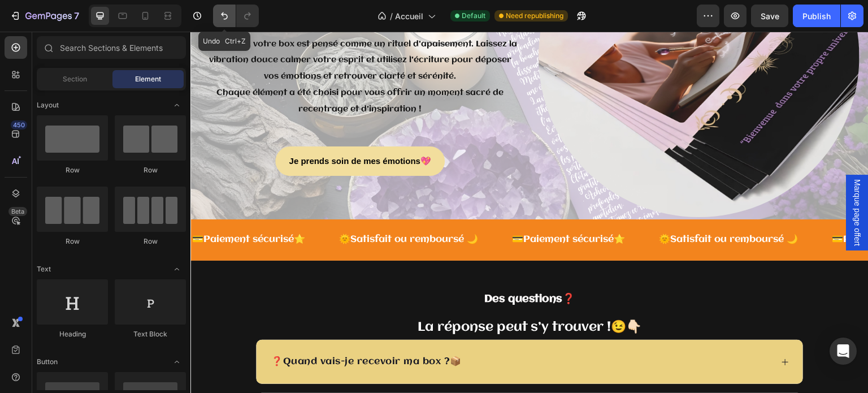  What do you see at coordinates (111, 47) in the screenshot?
I see `input: Search Sections & Elements` at bounding box center [111, 47].